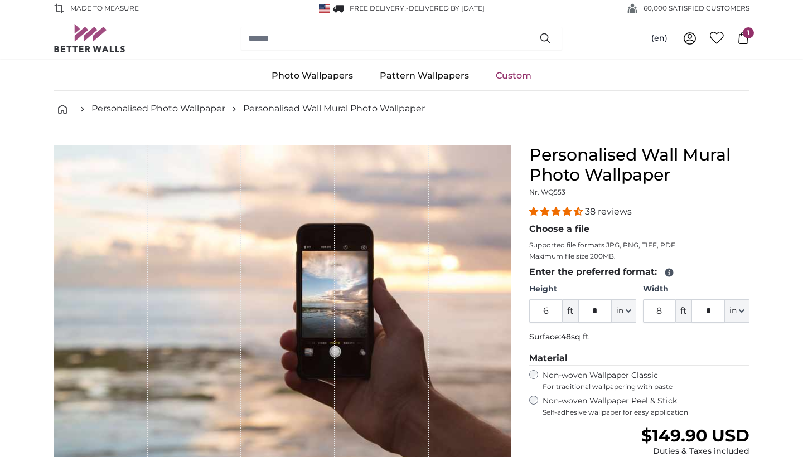 The width and height of the screenshot is (803, 457). Describe the element at coordinates (608, 211) in the screenshot. I see `span: 38 reviews` at that location.